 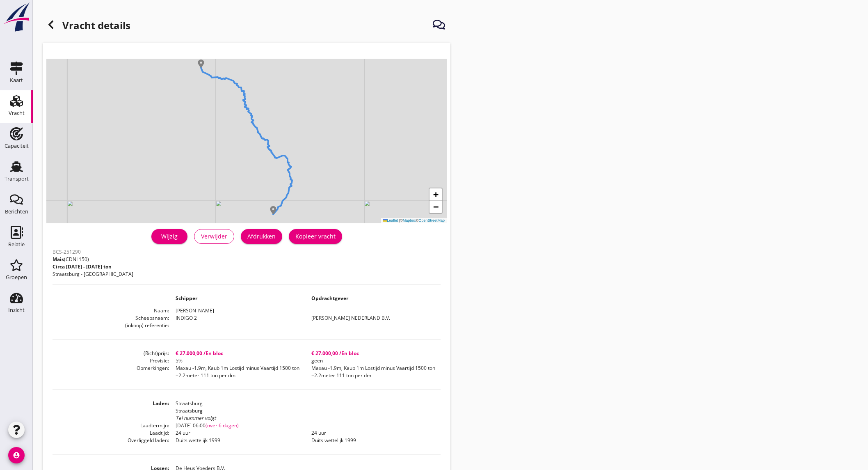 What do you see at coordinates (237, 318) in the screenshot?
I see `dd: INDIGO 2` at bounding box center [237, 318].